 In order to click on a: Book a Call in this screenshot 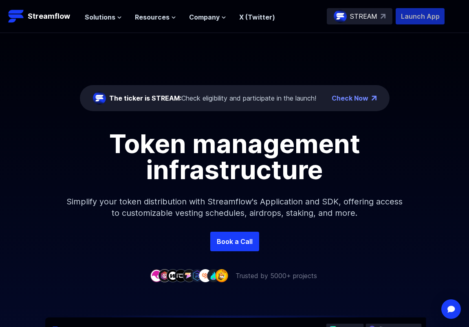, I will do `click(235, 242)`.